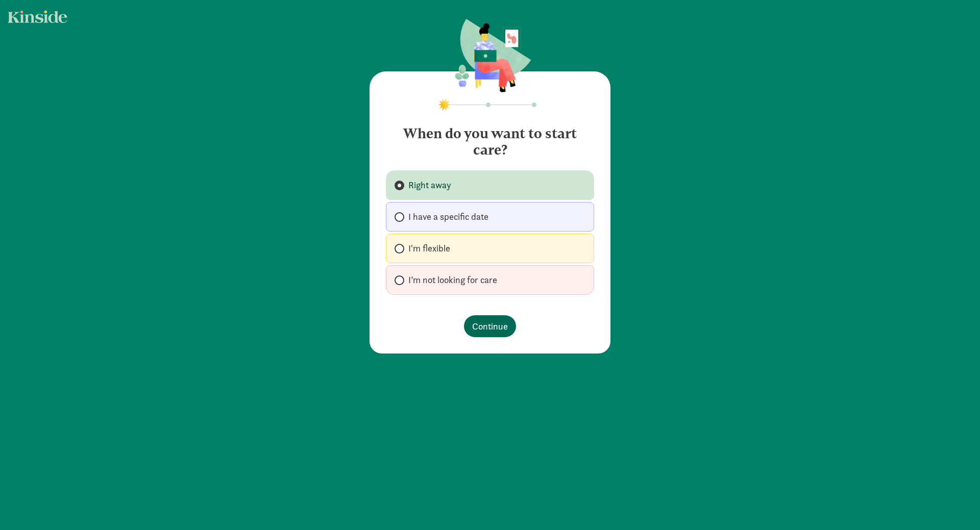 The image size is (980, 530). I want to click on span: I’m not looking for care, so click(453, 280).